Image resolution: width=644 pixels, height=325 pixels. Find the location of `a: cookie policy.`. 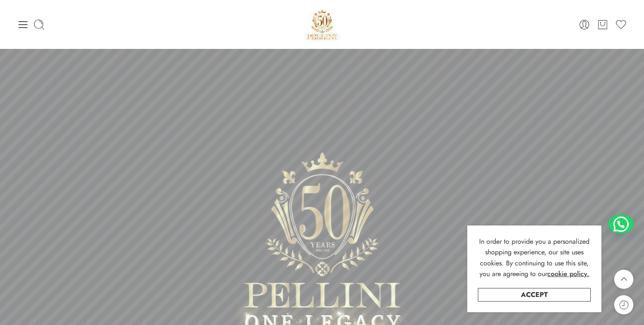

a: cookie policy. is located at coordinates (568, 274).